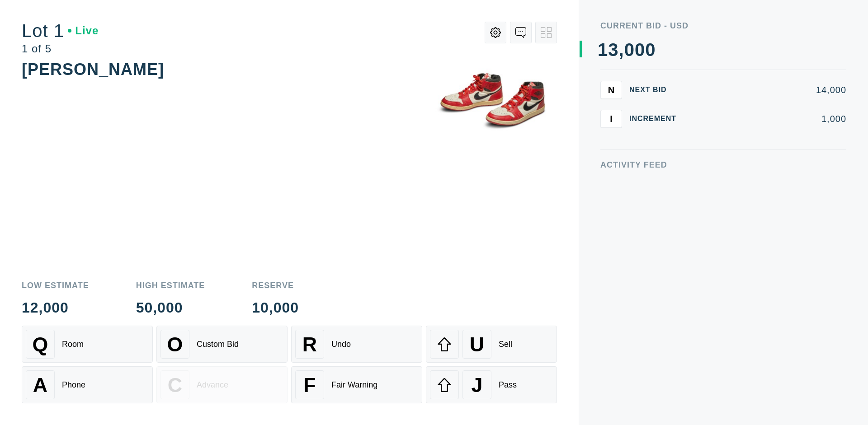 The height and width of the screenshot is (425, 868). I want to click on div: 3, so click(613, 49).